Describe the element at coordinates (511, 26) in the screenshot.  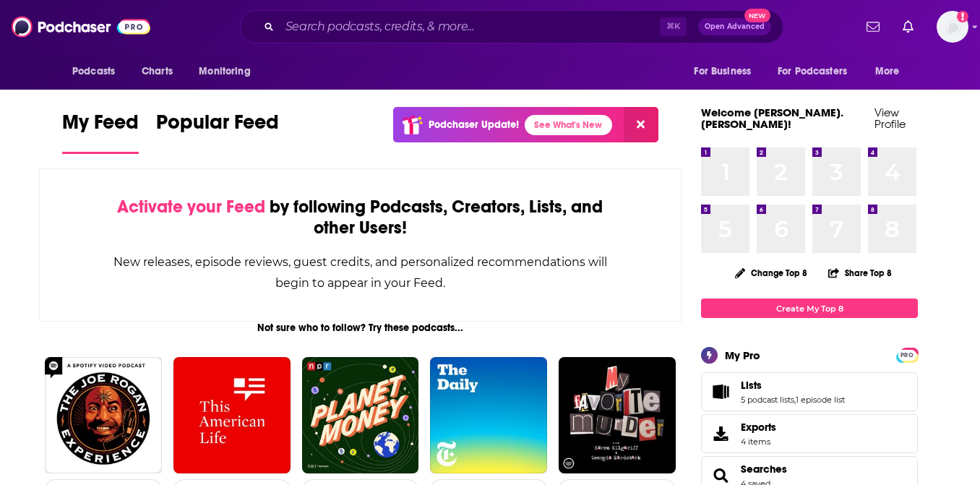
I see `div: Search podcasts, credits, & more...` at that location.